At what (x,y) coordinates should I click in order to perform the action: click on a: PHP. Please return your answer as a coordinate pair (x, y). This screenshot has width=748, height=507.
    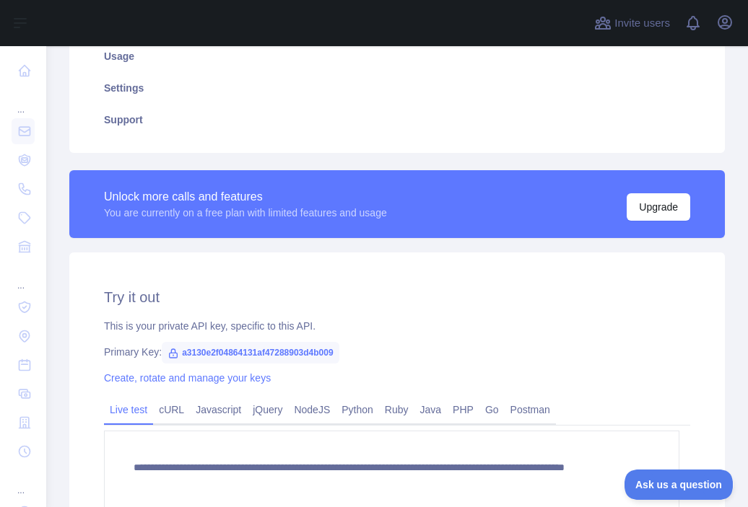
    Looking at the image, I should click on (463, 410).